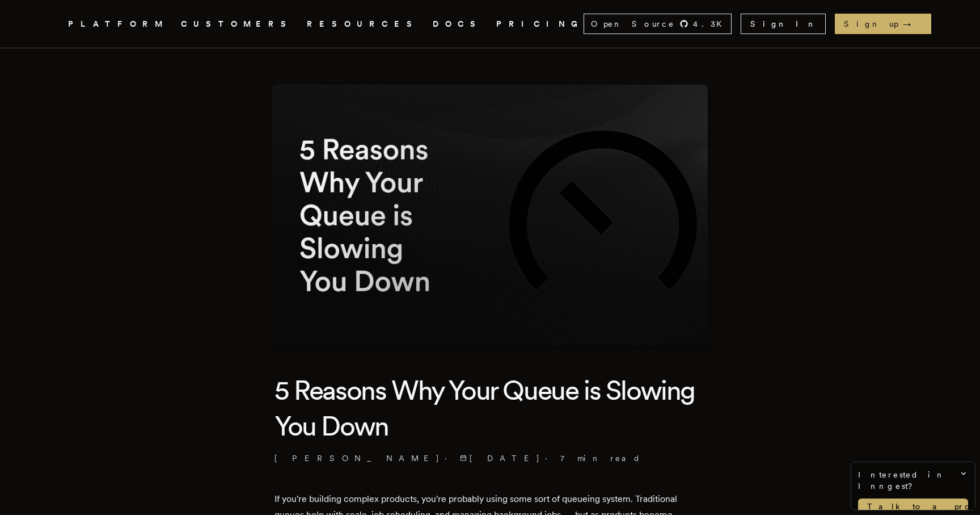  What do you see at coordinates (784, 24) in the screenshot?
I see `a: Sign In` at bounding box center [784, 24].